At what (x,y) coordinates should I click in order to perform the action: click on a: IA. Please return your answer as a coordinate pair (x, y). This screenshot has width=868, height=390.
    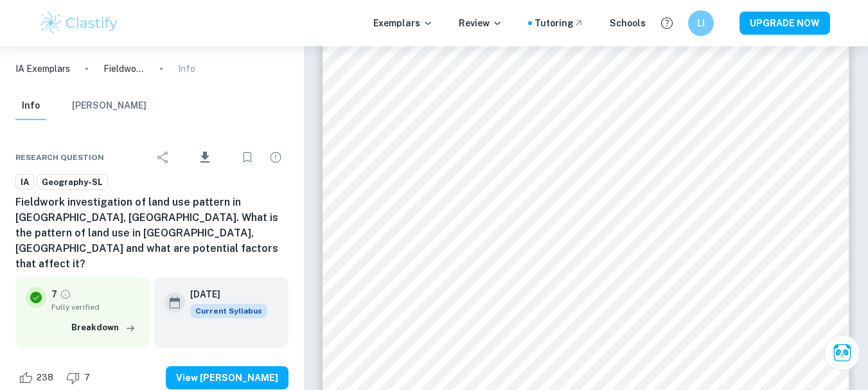
    Looking at the image, I should click on (25, 182).